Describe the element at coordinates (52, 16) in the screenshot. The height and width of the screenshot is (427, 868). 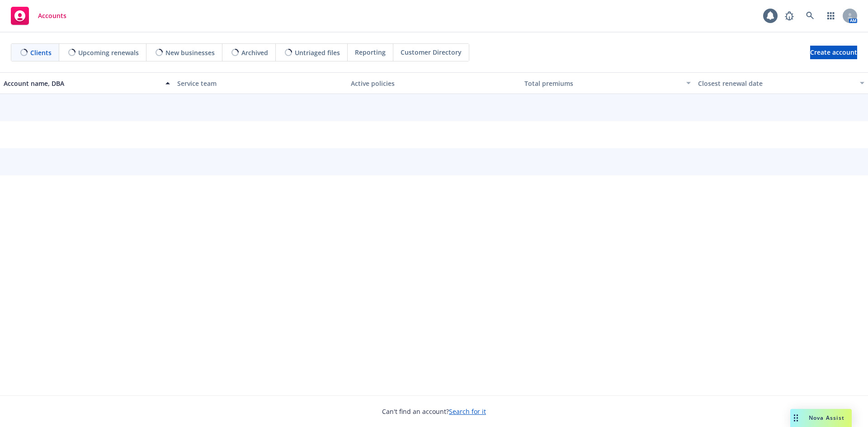
I see `span: Accounts` at that location.